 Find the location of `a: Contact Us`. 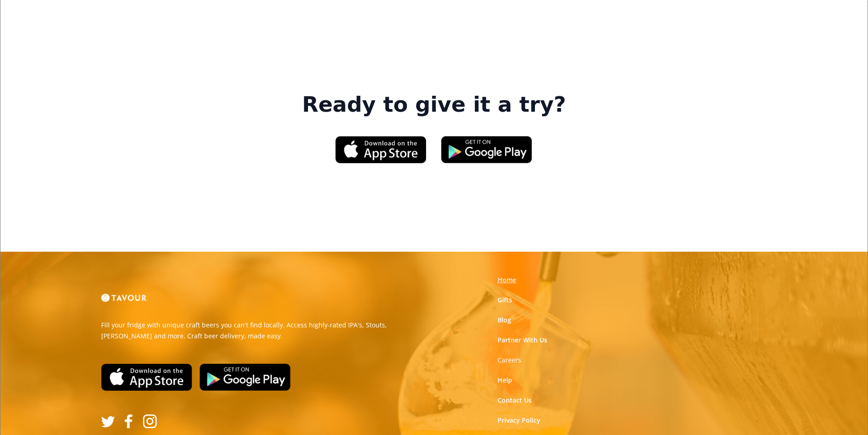

a: Contact Us is located at coordinates (514, 400).